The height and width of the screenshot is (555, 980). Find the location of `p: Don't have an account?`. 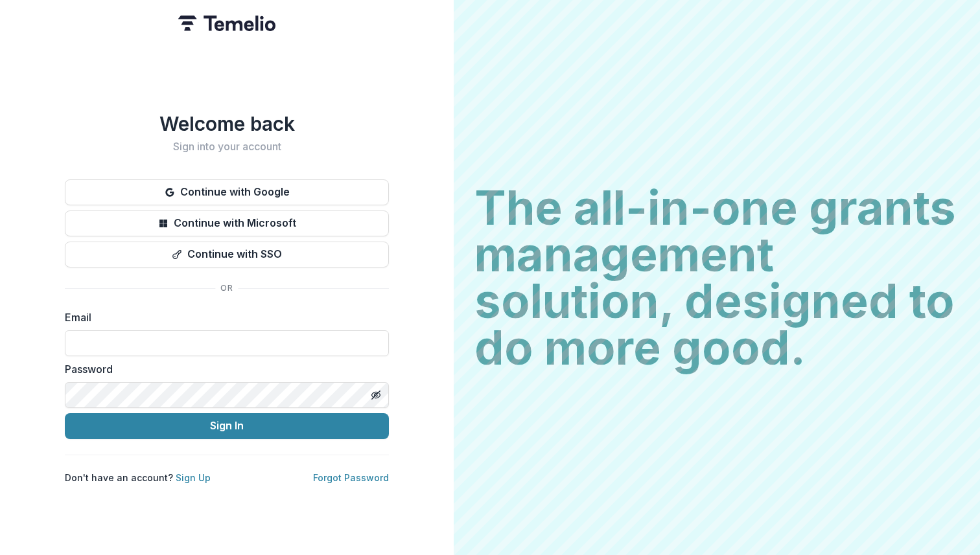

p: Don't have an account? is located at coordinates (137, 478).